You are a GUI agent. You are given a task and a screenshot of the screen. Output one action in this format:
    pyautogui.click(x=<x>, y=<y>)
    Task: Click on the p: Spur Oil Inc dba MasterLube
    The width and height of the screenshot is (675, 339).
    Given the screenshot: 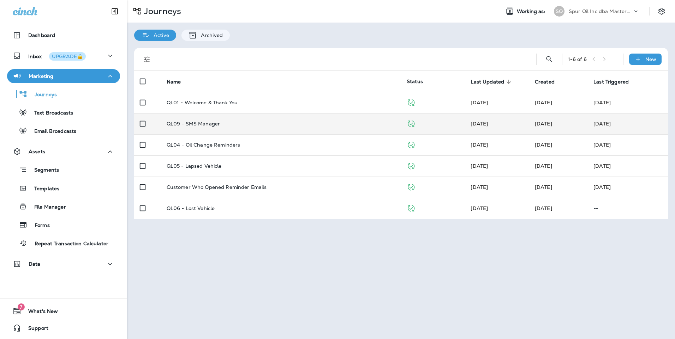 What is the action you would take?
    pyautogui.click(x=600, y=11)
    